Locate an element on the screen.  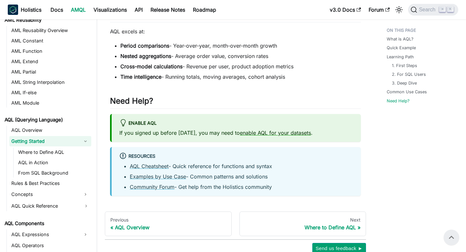
li: - Common patterns and solutions is located at coordinates (241, 176).